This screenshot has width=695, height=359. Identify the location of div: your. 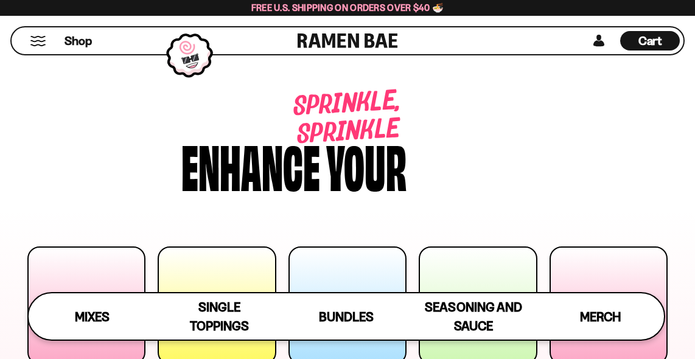
(366, 164).